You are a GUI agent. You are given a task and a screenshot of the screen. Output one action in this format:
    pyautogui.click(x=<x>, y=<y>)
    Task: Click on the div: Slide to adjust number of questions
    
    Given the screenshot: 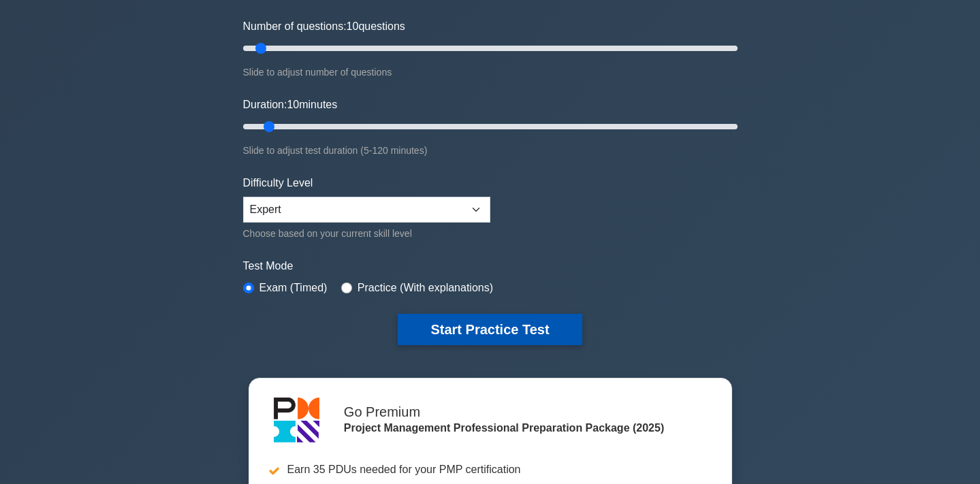 What is the action you would take?
    pyautogui.click(x=490, y=72)
    